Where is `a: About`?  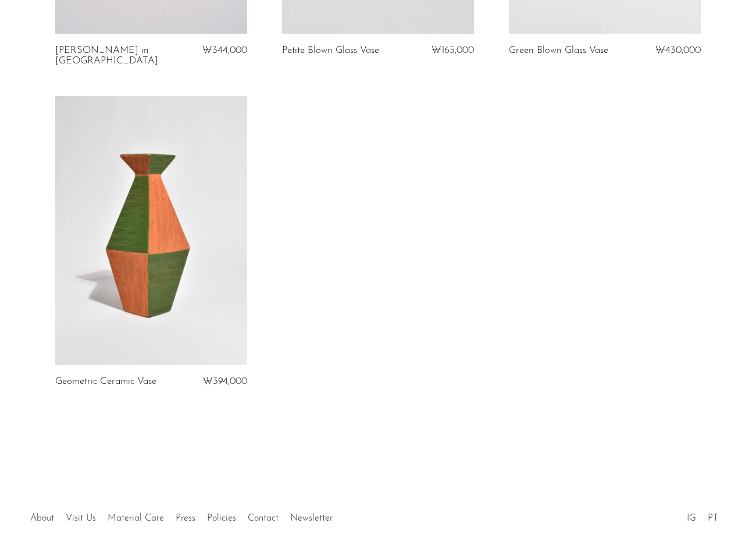 a: About is located at coordinates (42, 518).